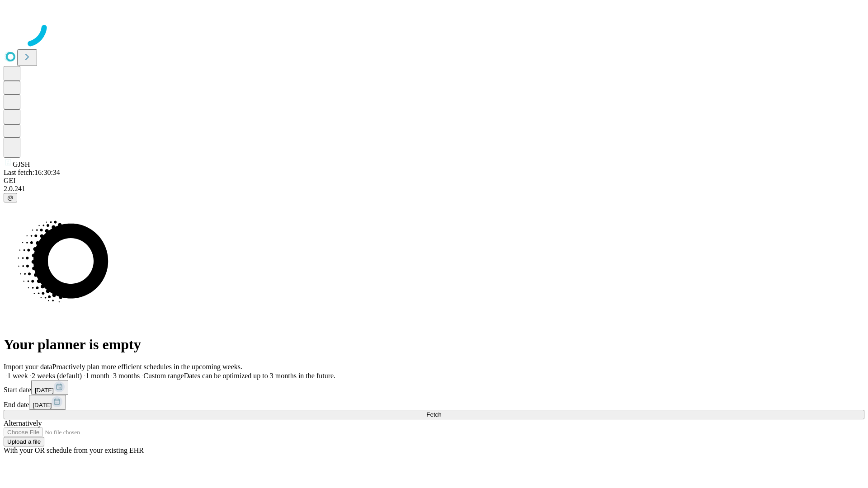  Describe the element at coordinates (18, 375) in the screenshot. I see `span: 1 week` at that location.